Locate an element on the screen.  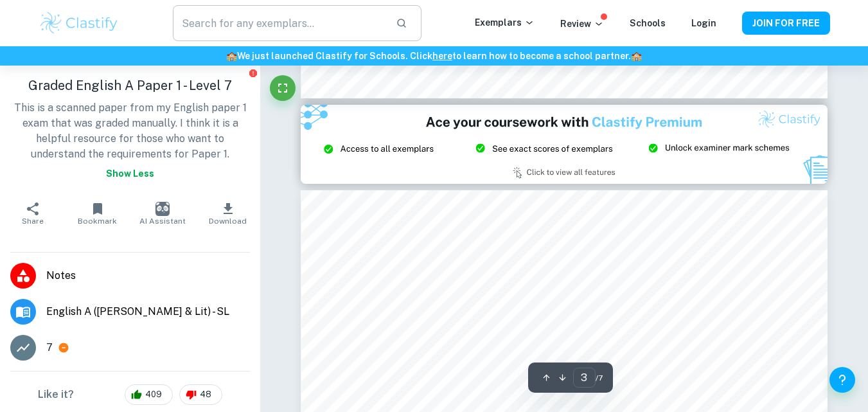
span: AI Assistant is located at coordinates (163, 221).